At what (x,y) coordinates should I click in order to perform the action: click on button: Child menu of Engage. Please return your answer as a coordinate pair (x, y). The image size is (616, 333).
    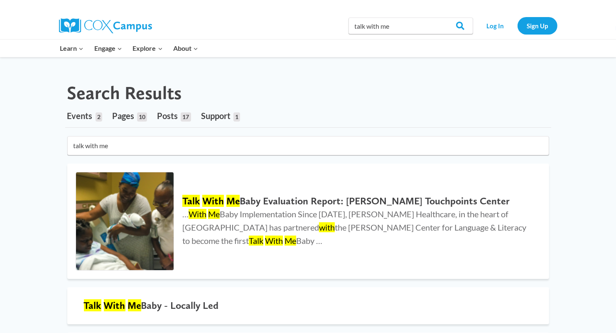
    Looking at the image, I should click on (108, 48).